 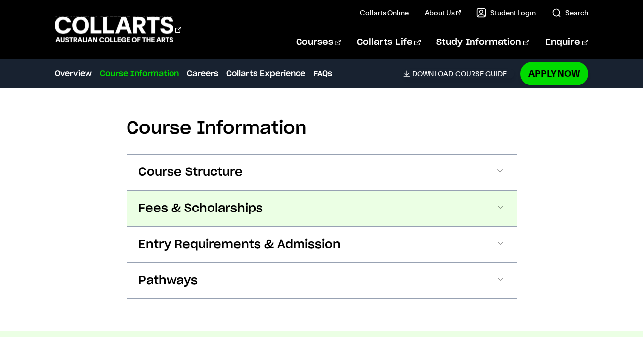 What do you see at coordinates (203, 74) in the screenshot?
I see `a: Careers` at bounding box center [203, 74].